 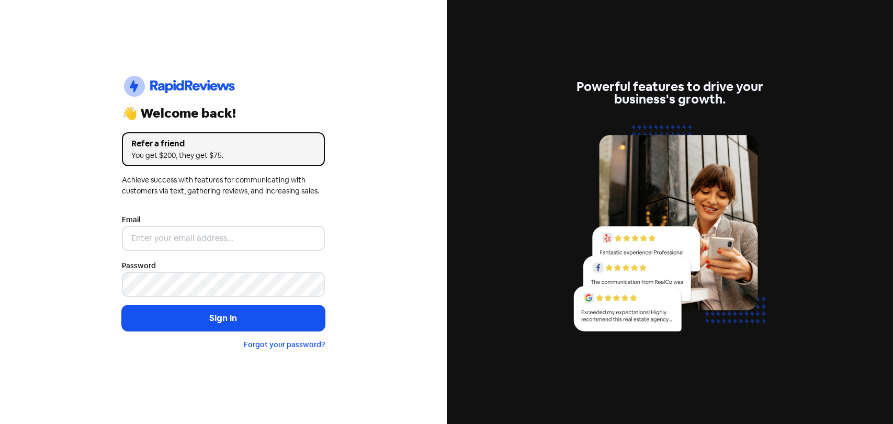 What do you see at coordinates (139, 266) in the screenshot?
I see `label: Password` at bounding box center [139, 266].